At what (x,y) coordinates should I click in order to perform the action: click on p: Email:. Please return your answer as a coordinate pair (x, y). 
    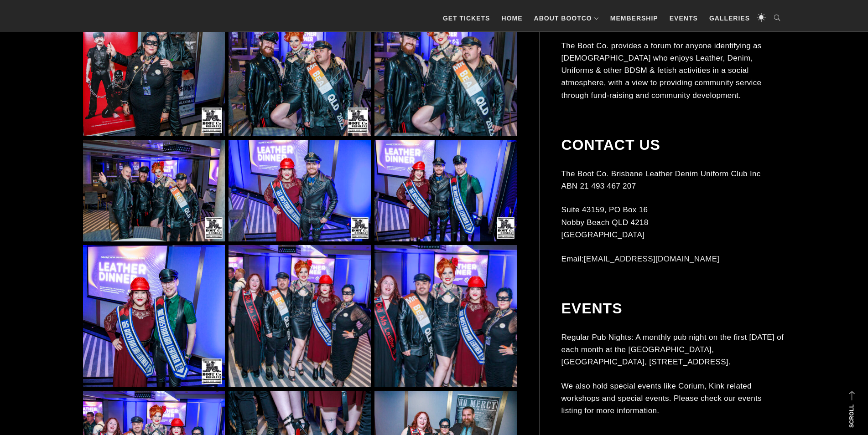
    Looking at the image, I should click on (673, 259).